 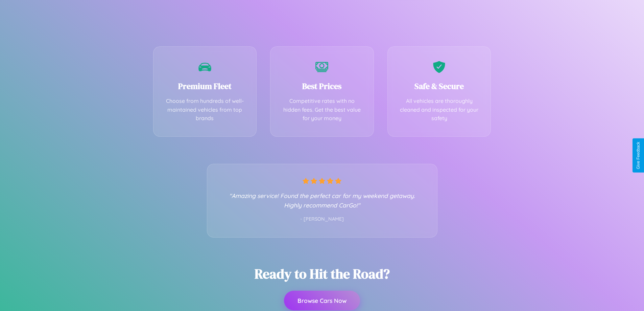 What do you see at coordinates (638, 155) in the screenshot?
I see `div: Give Feedback` at bounding box center [638, 155].